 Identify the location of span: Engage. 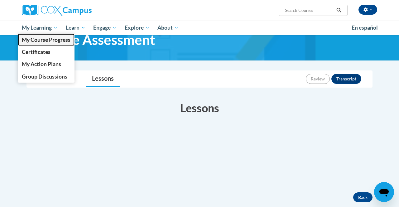
(105, 28).